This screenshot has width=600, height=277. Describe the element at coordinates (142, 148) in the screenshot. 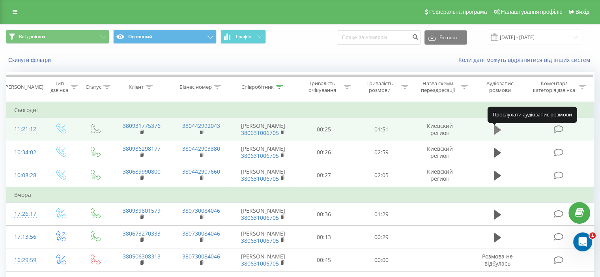

I see `a: 380986298177` at that location.